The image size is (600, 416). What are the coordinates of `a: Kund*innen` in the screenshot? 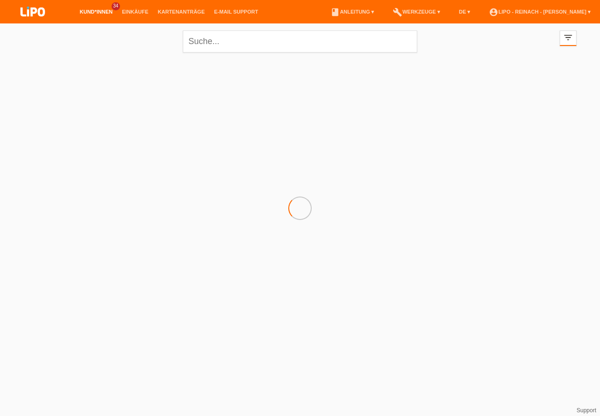 It's located at (96, 12).